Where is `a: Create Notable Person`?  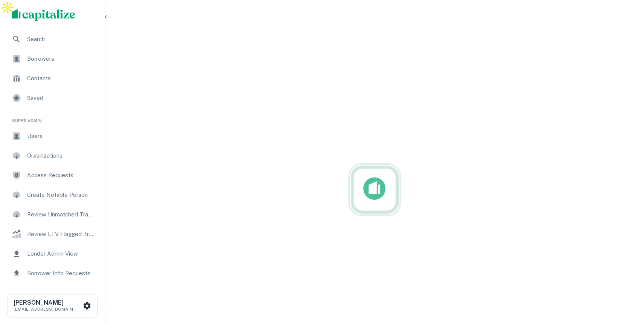 a: Create Notable Person is located at coordinates (52, 195).